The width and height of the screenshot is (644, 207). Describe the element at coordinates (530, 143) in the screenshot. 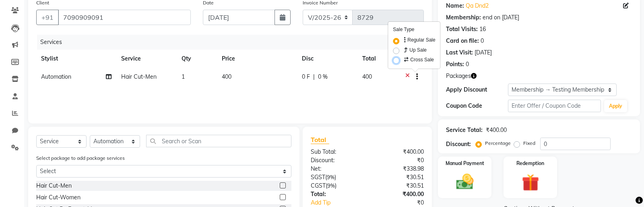

I see `label: Fixed` at that location.